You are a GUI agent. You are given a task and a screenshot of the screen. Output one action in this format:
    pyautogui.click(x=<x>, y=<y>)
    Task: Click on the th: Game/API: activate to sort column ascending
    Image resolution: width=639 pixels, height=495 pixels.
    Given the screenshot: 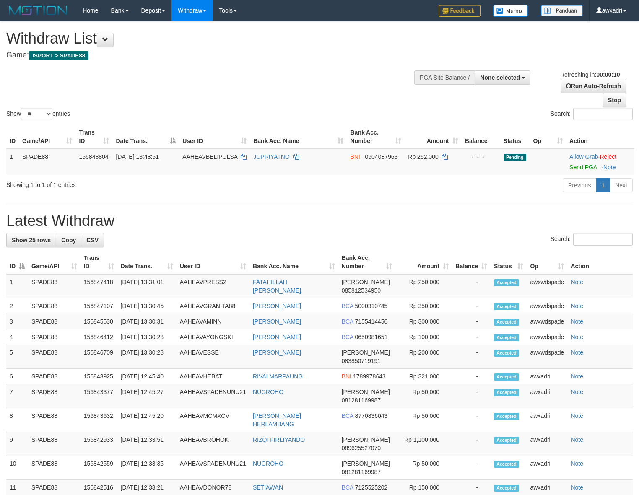 What is the action you would take?
    pyautogui.click(x=47, y=137)
    